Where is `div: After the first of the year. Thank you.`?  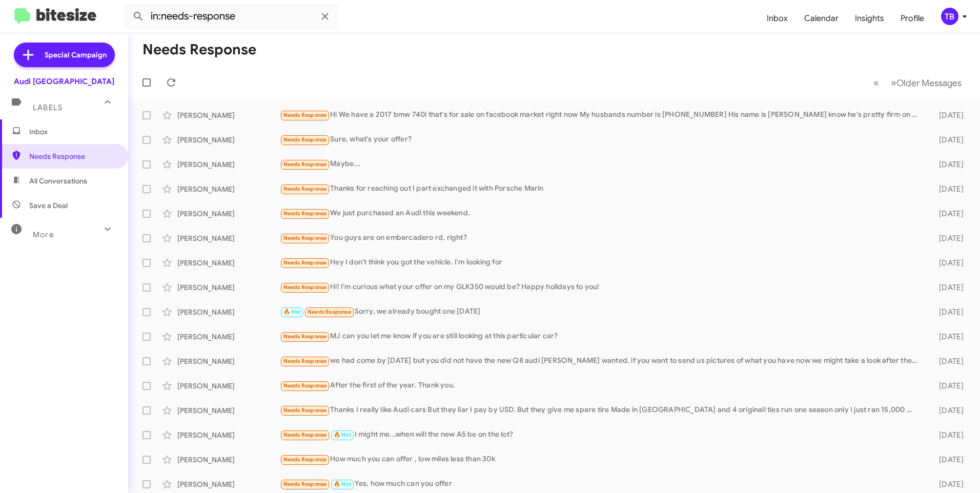
div: After the first of the year. Thank you. is located at coordinates (601, 385).